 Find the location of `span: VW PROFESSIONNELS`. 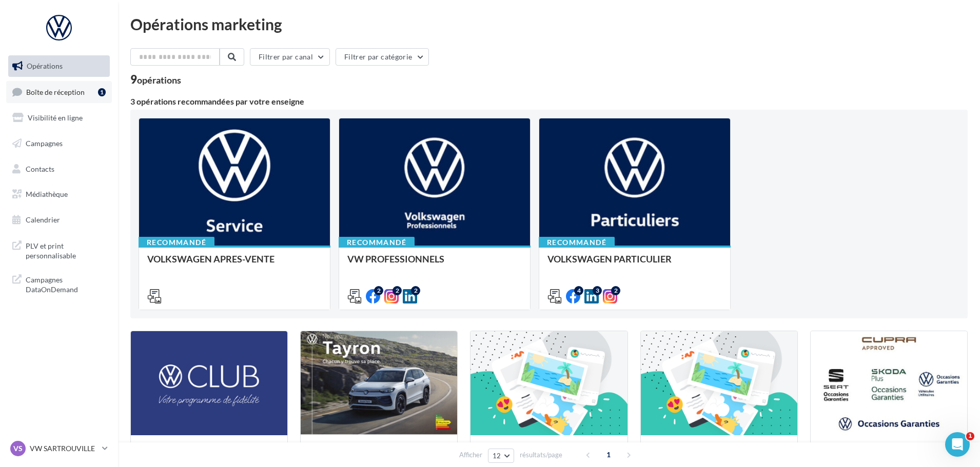

span: VW PROFESSIONNELS is located at coordinates (395, 259).